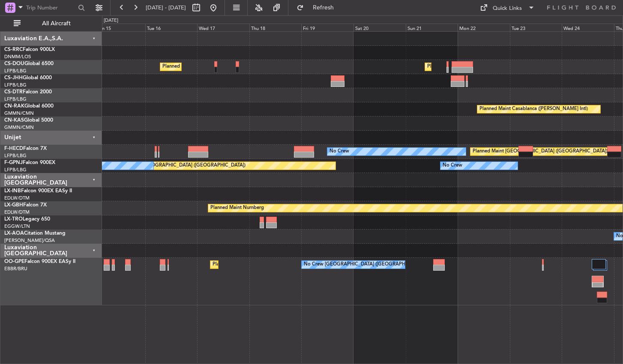 Image resolution: width=623 pixels, height=364 pixels. What do you see at coordinates (380, 27) in the screenshot?
I see `div: Sat 20` at bounding box center [380, 27].